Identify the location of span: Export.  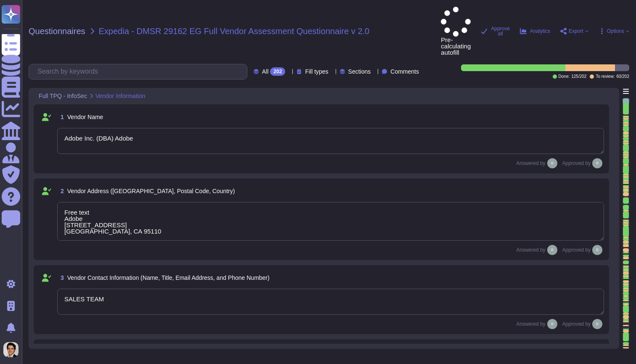
(576, 31).